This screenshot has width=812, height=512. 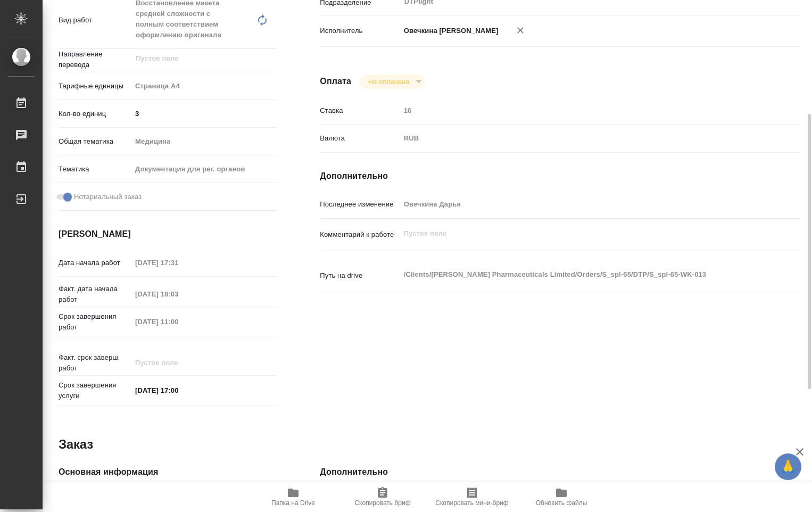 I want to click on span: Папка на Drive, so click(x=293, y=503).